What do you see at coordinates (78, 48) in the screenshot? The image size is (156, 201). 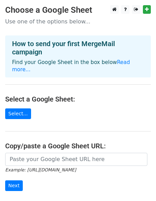 I see `h4: How to send your first MergeMail campaign` at bounding box center [78, 48].